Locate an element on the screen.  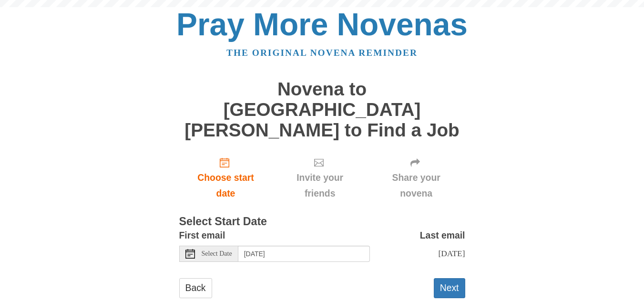
h3: Select Start Date is located at coordinates (323, 222).